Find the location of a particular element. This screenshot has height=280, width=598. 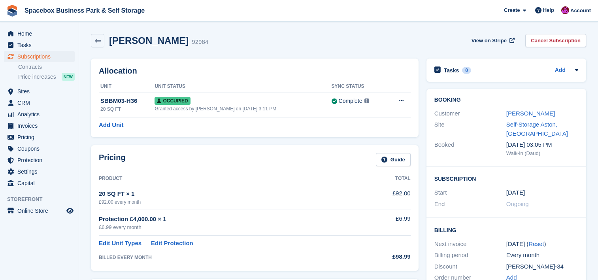

a: Cancel Subscription is located at coordinates (556, 40).